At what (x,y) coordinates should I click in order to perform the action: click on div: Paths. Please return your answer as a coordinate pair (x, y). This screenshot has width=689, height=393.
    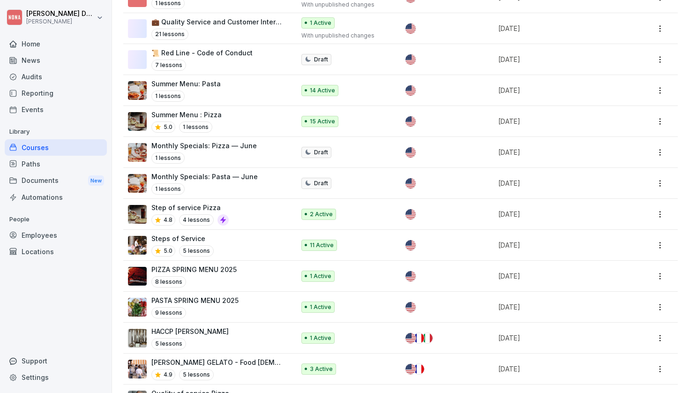
    Looking at the image, I should click on (56, 163).